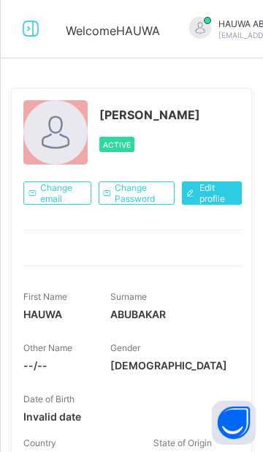 The width and height of the screenshot is (263, 452). Describe the element at coordinates (117, 145) in the screenshot. I see `span: Active` at that location.